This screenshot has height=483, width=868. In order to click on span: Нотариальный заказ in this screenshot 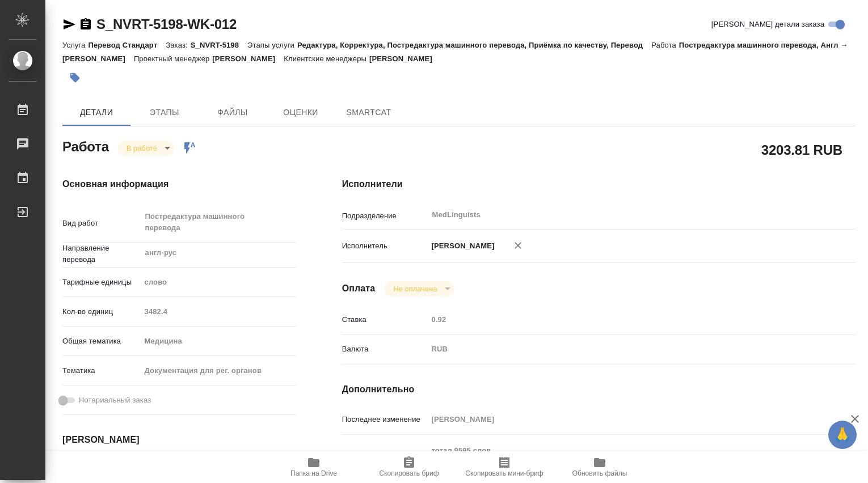, I will do `click(115, 400)`.